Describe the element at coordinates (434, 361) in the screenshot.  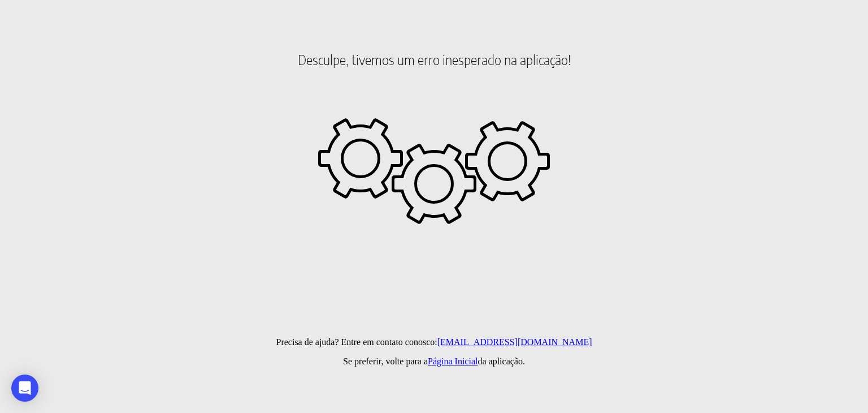
I see `p: Se preferir, volte para a da aplicação.` at that location.